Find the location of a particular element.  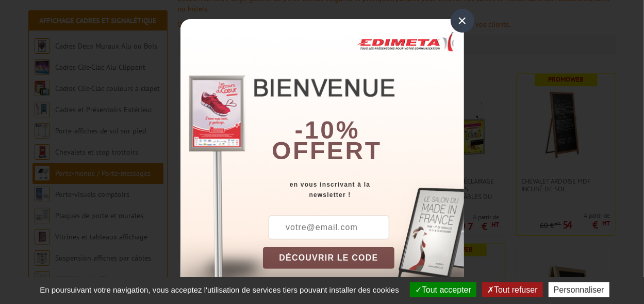

b: -10% is located at coordinates (327, 130).